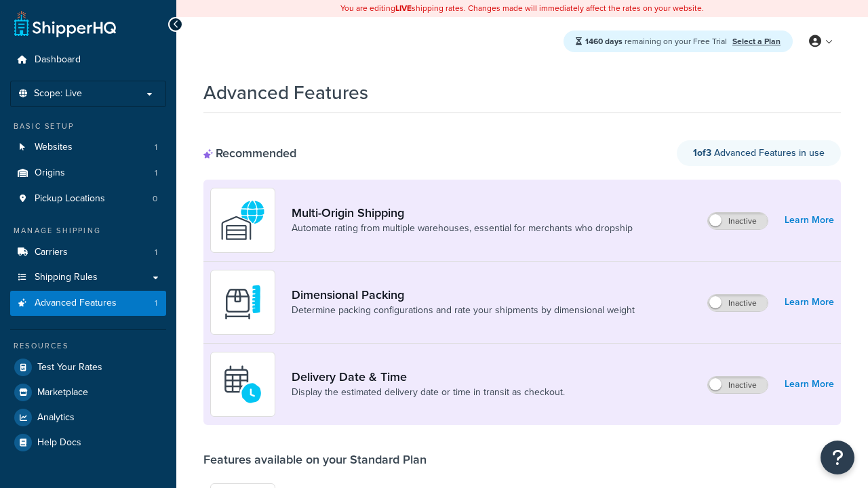  What do you see at coordinates (88, 393) in the screenshot?
I see `a: Marketplace` at bounding box center [88, 393].